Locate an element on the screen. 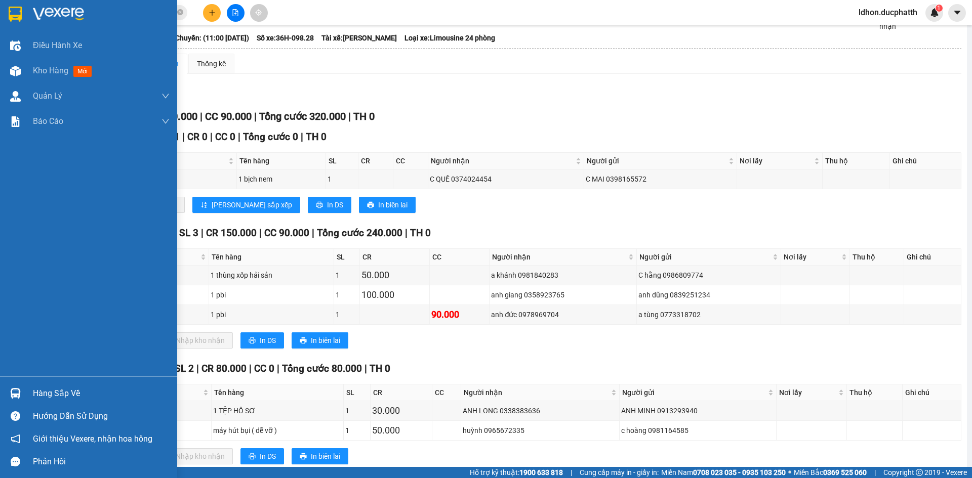 This screenshot has height=478, width=972. div: anh đức 0978969704 is located at coordinates (563, 315).